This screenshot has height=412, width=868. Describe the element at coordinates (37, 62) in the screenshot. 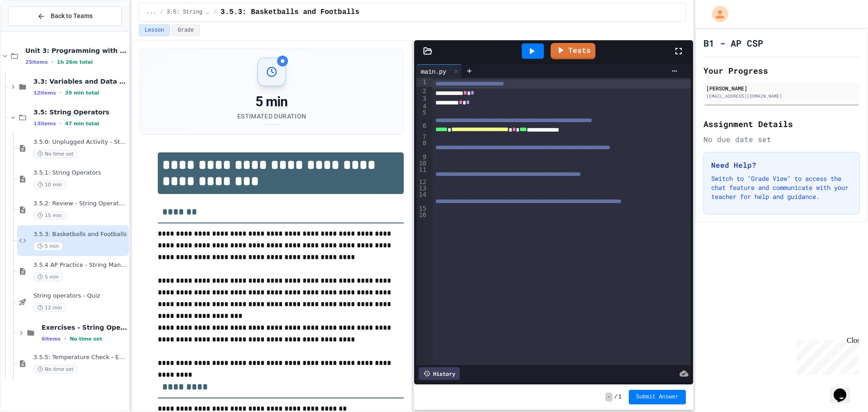

I see `span: 25 items` at that location.